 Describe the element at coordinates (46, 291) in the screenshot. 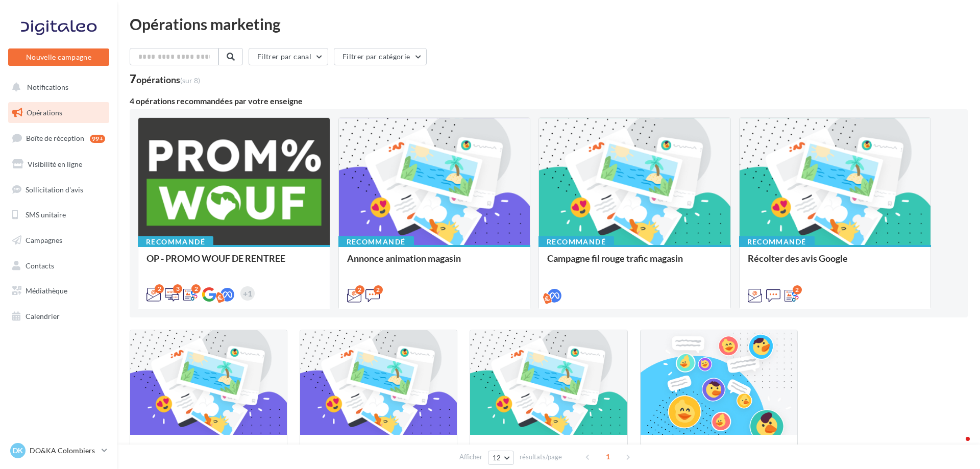

I see `span: Médiathèque` at that location.